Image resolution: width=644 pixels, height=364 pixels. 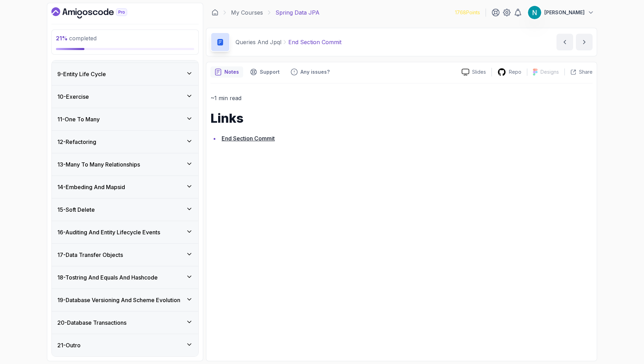 I want to click on h3: 9 - Entity Life Cycle, so click(x=81, y=74).